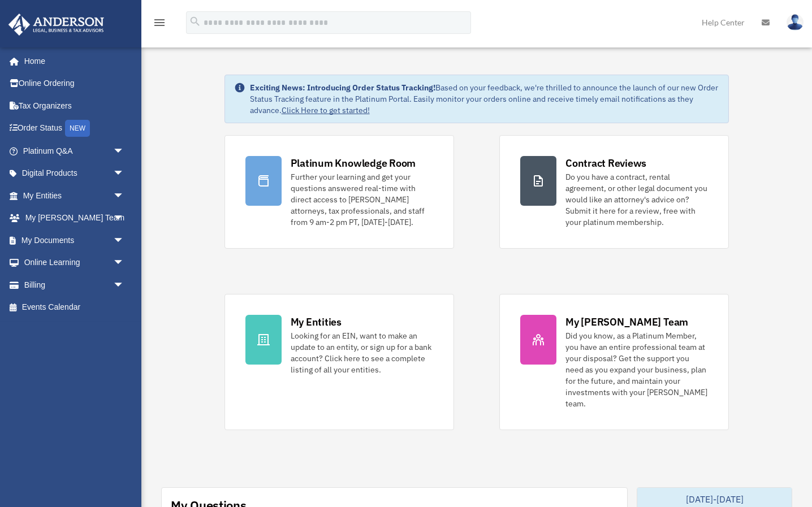 This screenshot has width=812, height=507. Describe the element at coordinates (160, 24) in the screenshot. I see `a: menu` at that location.